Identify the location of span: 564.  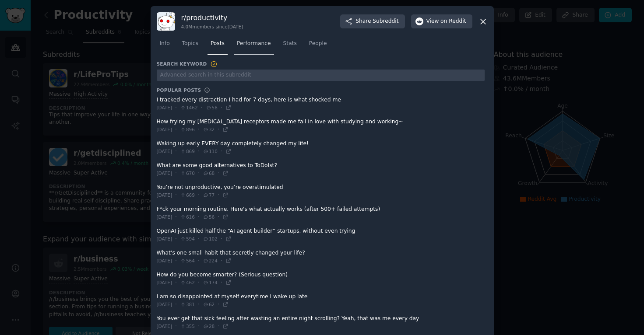
(187, 261).